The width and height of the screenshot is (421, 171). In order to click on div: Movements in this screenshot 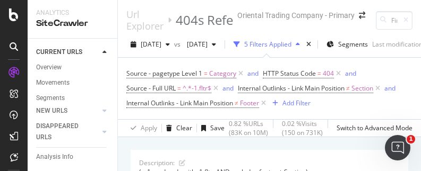, I will do `click(53, 83)`.